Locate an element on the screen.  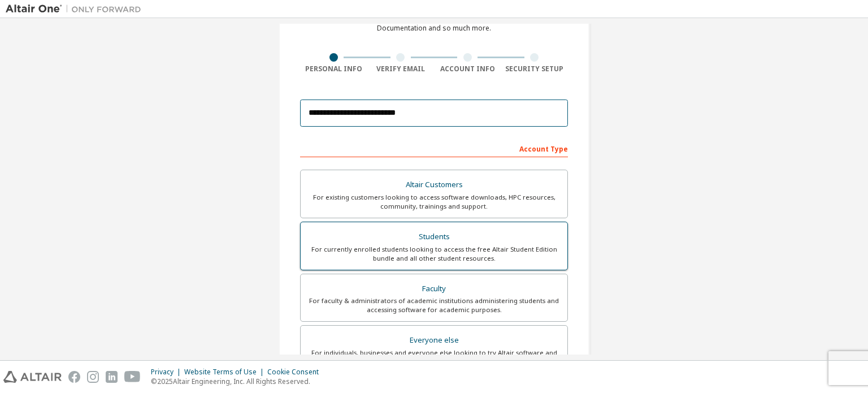
div: For individuals, businesses and everyone else looking to try Altair software and explore our prod... is located at coordinates (434, 358).